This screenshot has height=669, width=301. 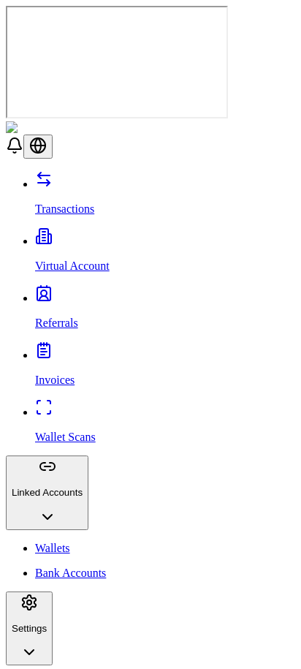 What do you see at coordinates (165, 548) in the screenshot?
I see `p: Wallets` at bounding box center [165, 548].